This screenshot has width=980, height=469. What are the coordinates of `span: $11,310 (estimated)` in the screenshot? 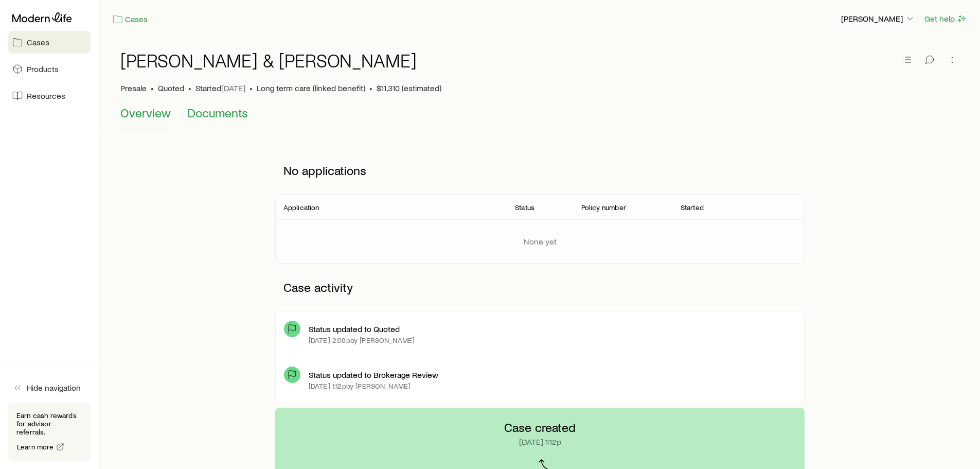 It's located at (409, 88).